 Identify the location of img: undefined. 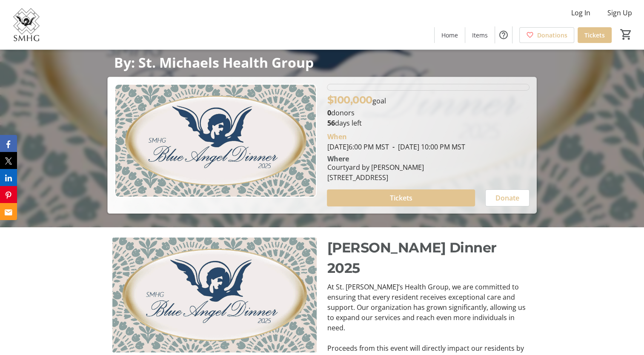
(215, 295).